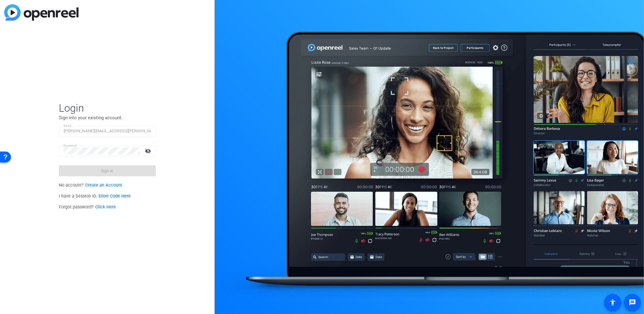  I want to click on a: Enter Code Here, so click(114, 196).